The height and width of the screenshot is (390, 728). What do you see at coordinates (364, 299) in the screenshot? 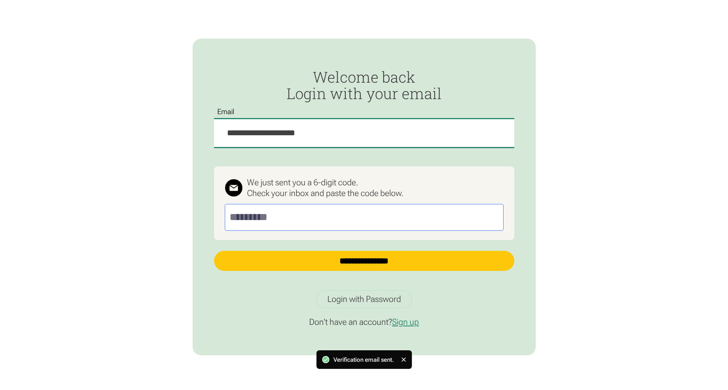
I see `div: Login with Password` at bounding box center [364, 299].